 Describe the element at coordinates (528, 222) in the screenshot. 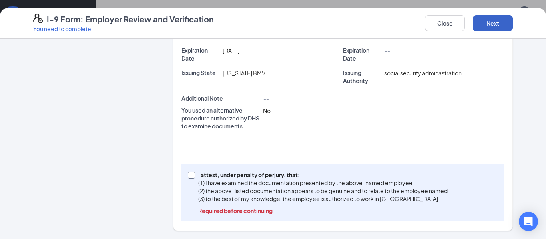

I see `div: Open Intercom Messenger` at that location.